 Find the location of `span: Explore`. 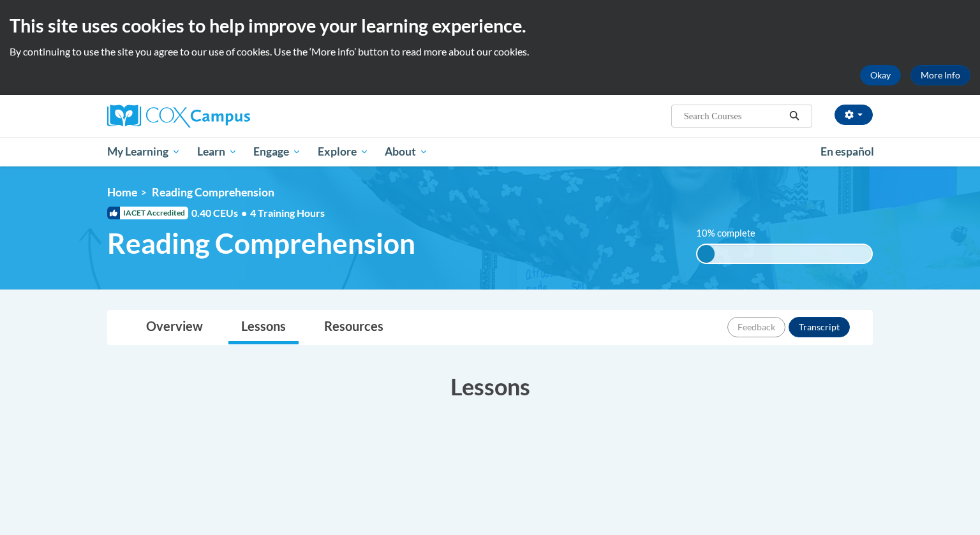

span: Explore is located at coordinates (343, 152).